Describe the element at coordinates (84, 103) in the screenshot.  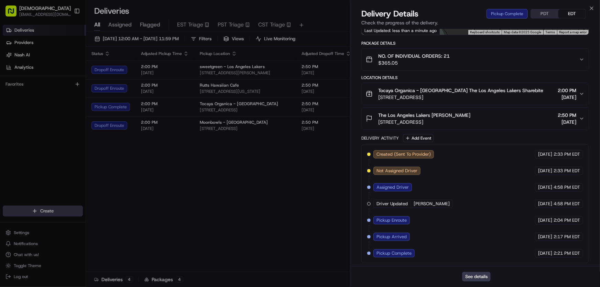
I see `a: 💻API Documentation` at that location.